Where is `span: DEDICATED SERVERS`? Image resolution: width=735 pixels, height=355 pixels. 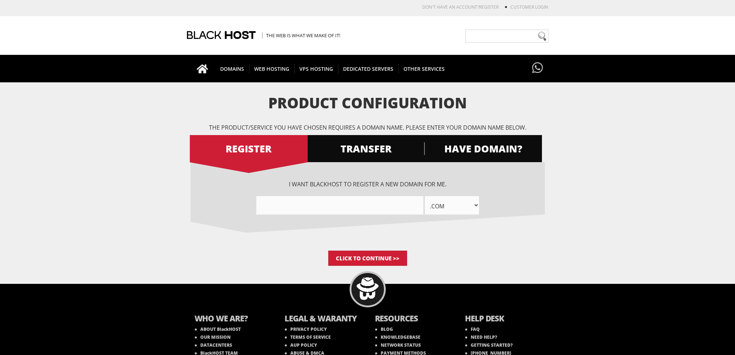 span: DEDICATED SERVERS is located at coordinates (368, 69).